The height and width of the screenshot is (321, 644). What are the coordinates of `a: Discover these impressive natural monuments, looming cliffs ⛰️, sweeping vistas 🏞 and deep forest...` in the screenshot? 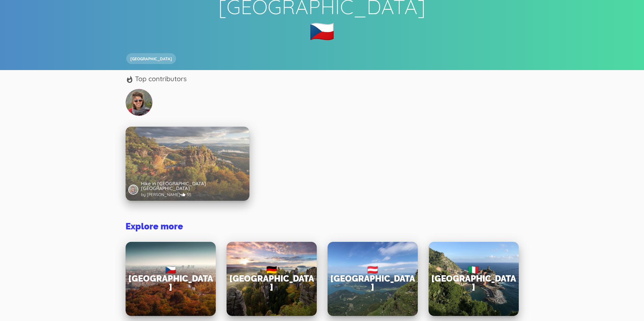 It's located at (187, 164).